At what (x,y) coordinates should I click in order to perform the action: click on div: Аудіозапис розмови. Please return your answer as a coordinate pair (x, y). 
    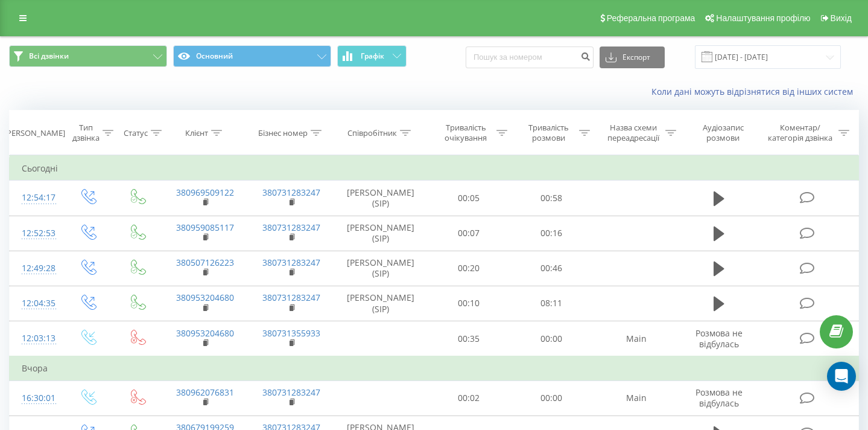
    Looking at the image, I should click on (723, 133).